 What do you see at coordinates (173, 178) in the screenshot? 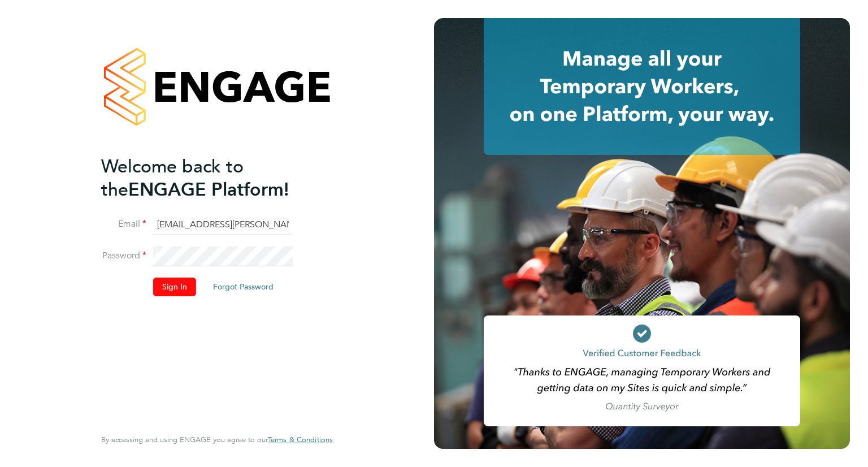
I see `span: Welcome back to the` at bounding box center [173, 178].